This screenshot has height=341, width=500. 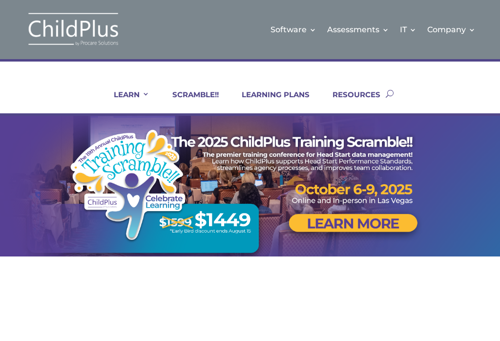 What do you see at coordinates (293, 29) in the screenshot?
I see `a: Software` at bounding box center [293, 29].